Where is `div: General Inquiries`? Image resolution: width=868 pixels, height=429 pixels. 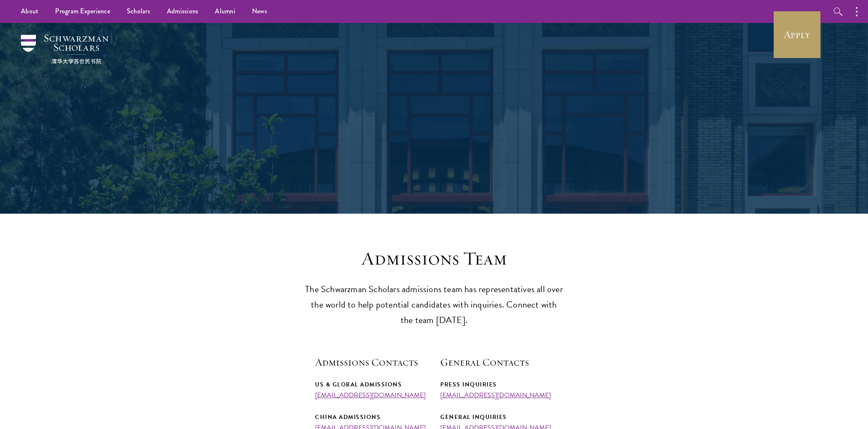
div: General Inquiries is located at coordinates (497, 417).